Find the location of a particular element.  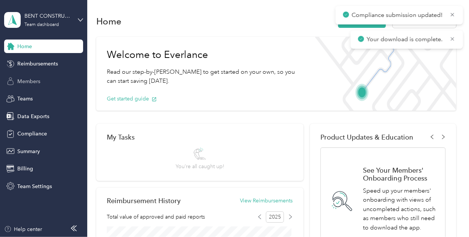

h1: Home is located at coordinates (109, 21).